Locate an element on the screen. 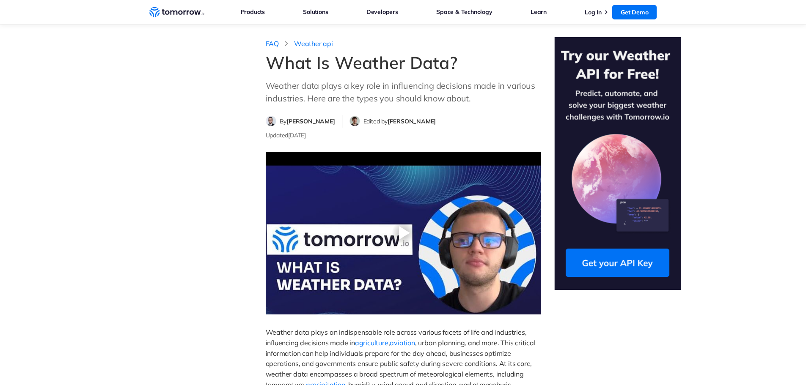 This screenshot has height=385, width=806. a: Products is located at coordinates (252, 12).